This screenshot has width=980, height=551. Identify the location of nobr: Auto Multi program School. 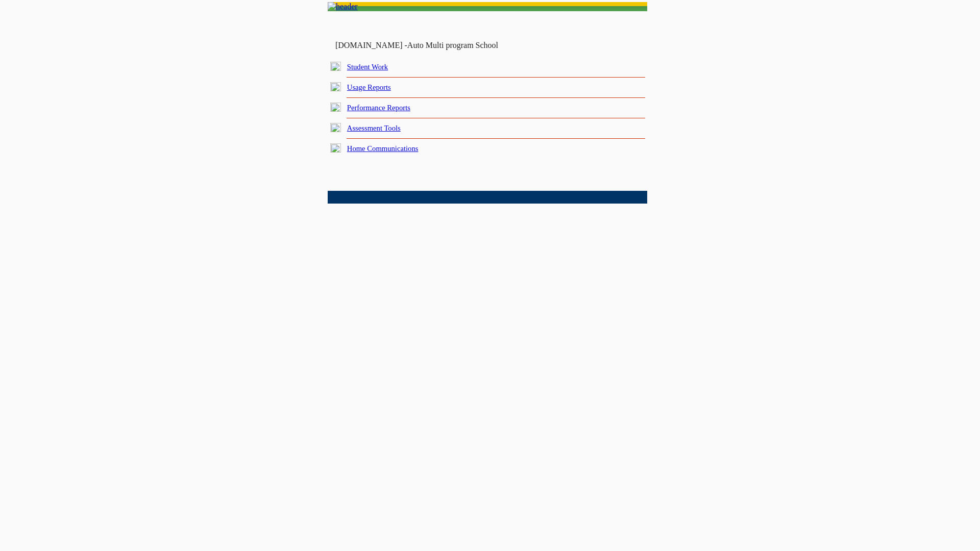
(453, 45).